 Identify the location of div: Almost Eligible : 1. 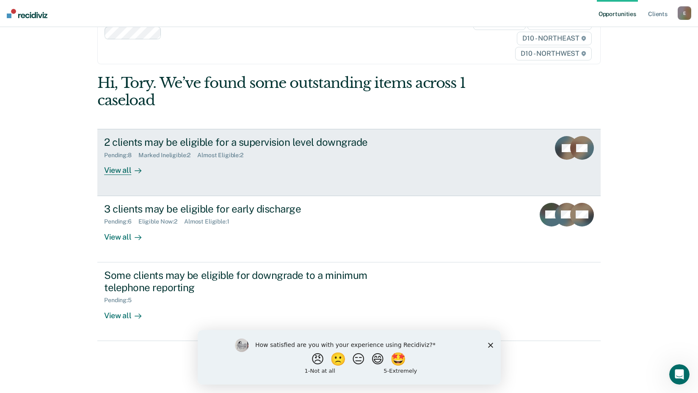
(210, 222).